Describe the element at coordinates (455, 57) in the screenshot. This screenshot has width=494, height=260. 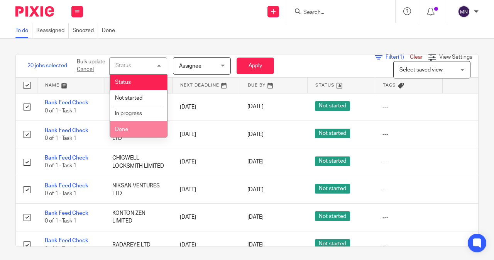
I see `span: View Settings` at that location.